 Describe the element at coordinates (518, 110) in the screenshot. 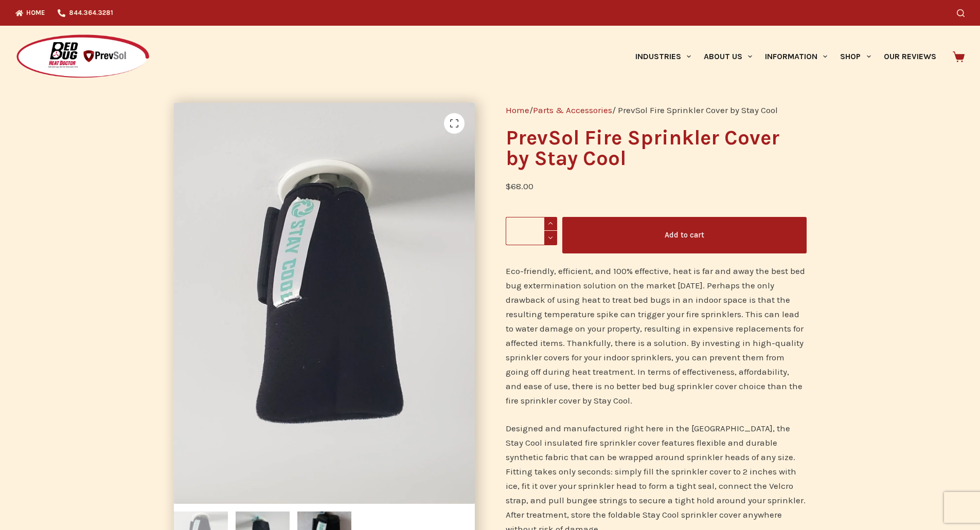

I see `a: Home` at that location.